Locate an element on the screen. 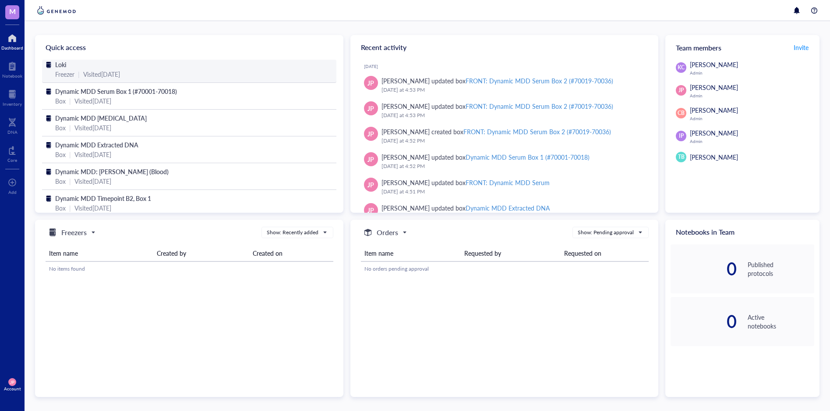 This screenshot has width=830, height=411. span: KC is located at coordinates (681, 67).